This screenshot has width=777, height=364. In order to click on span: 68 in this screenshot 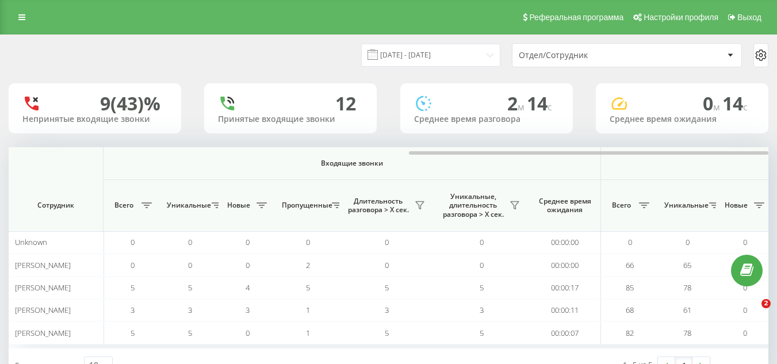, I will do `click(630, 310)`.